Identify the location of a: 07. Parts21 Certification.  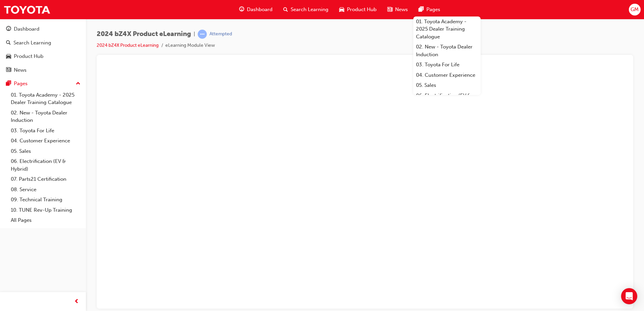
(45, 179).